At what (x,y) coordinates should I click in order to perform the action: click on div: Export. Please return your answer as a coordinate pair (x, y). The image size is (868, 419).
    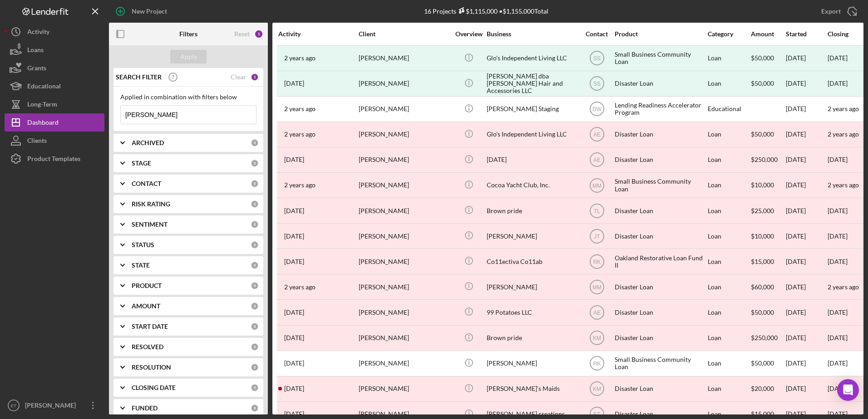
    Looking at the image, I should click on (831, 12).